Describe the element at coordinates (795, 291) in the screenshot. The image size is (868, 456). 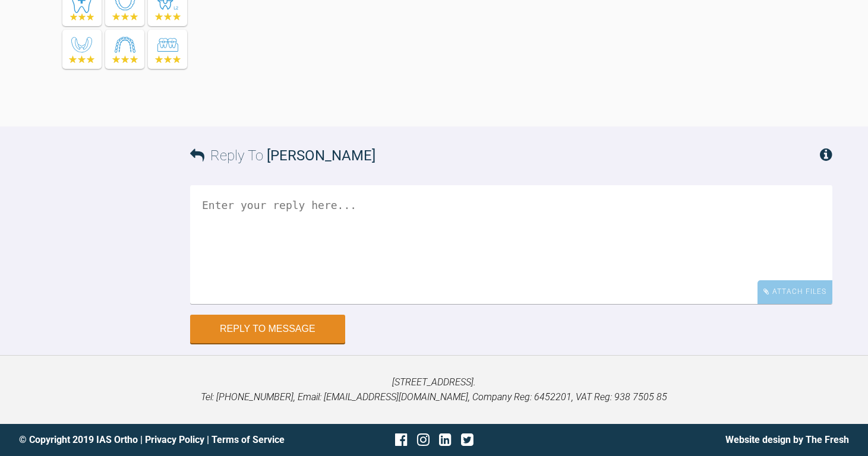
I see `div: Attach Files` at that location.